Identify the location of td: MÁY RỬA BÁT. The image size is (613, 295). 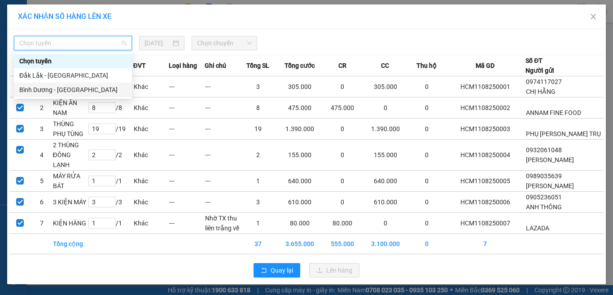
(71, 181).